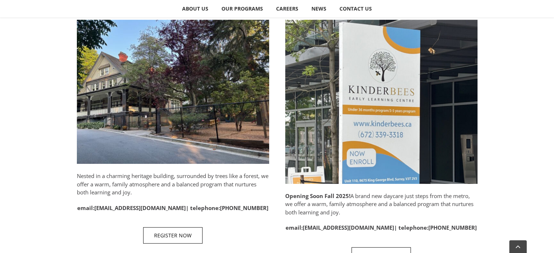 Image resolution: width=554 pixels, height=253 pixels. What do you see at coordinates (356, 9) in the screenshot?
I see `a: CONTACT US` at bounding box center [356, 9].